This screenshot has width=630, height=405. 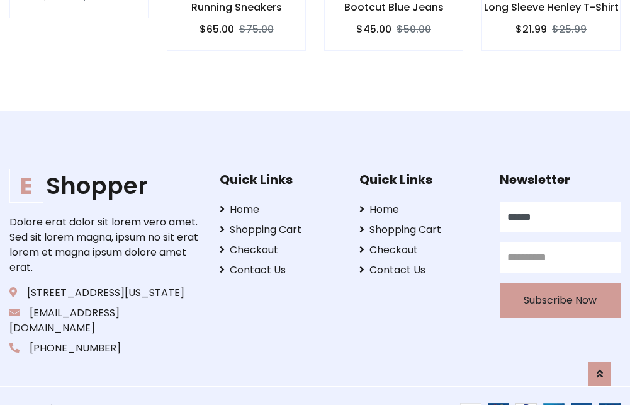 I want to click on h6: Running Sneakers, so click(x=236, y=7).